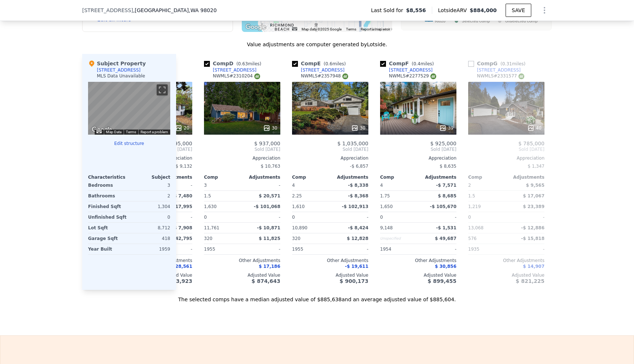 This screenshot has width=634, height=364. I want to click on span: 1,219, so click(475, 207).